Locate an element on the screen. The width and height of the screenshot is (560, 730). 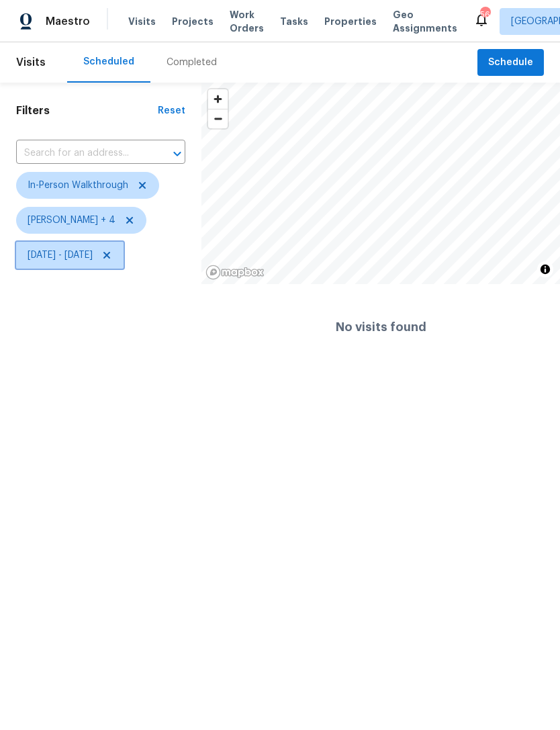
button: Schedule is located at coordinates (510, 63).